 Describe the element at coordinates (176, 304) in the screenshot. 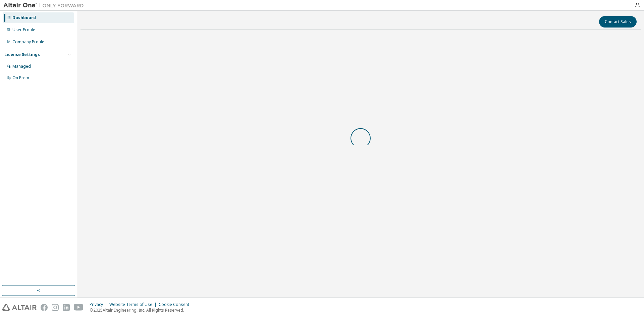

I see `div: Cookie Consent` at that location.